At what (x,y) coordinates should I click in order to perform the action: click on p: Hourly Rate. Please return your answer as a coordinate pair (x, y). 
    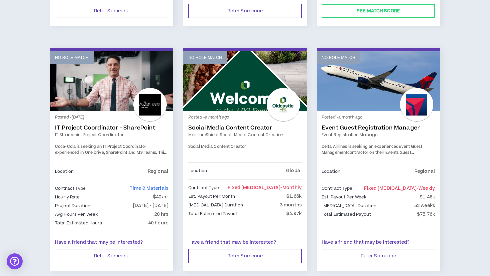
    Looking at the image, I should click on (67, 197).